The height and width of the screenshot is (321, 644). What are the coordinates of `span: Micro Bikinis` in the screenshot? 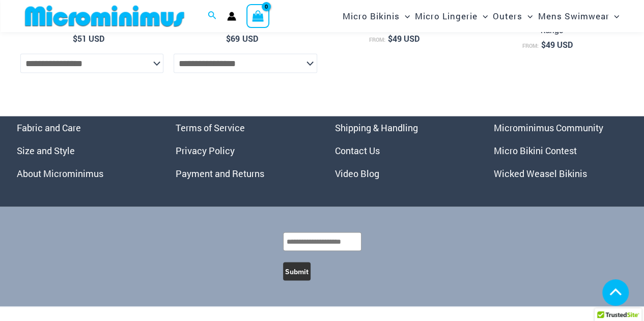 It's located at (371, 16).